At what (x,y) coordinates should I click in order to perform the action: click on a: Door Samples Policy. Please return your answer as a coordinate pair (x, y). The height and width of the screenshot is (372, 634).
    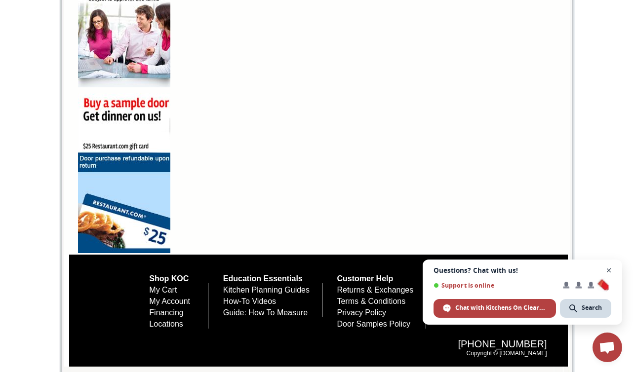
    Looking at the image, I should click on (373, 324).